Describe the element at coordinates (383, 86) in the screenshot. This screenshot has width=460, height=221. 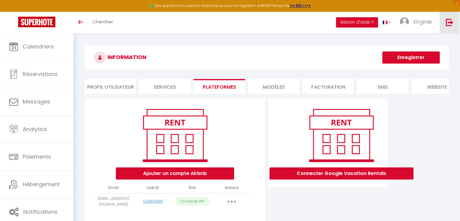
I see `li: SMS` at that location.